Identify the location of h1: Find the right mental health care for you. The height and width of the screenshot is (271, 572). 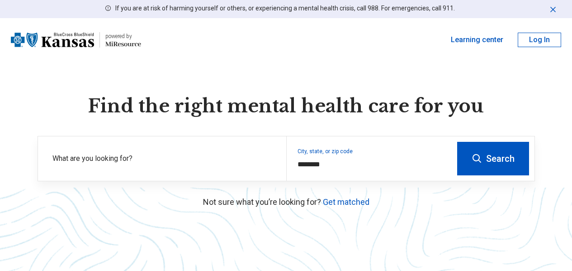
(286, 106).